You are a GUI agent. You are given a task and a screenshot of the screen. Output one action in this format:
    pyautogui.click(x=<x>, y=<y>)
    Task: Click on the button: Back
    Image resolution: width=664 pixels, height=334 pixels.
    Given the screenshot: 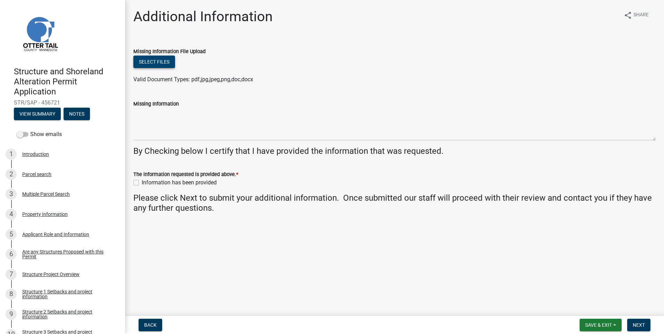 What is the action you would take?
    pyautogui.click(x=150, y=325)
    